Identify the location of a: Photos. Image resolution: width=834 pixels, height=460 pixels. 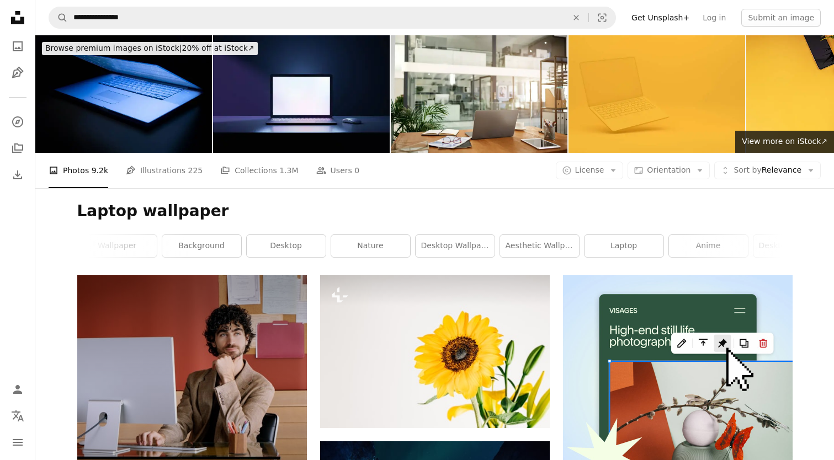
(18, 46).